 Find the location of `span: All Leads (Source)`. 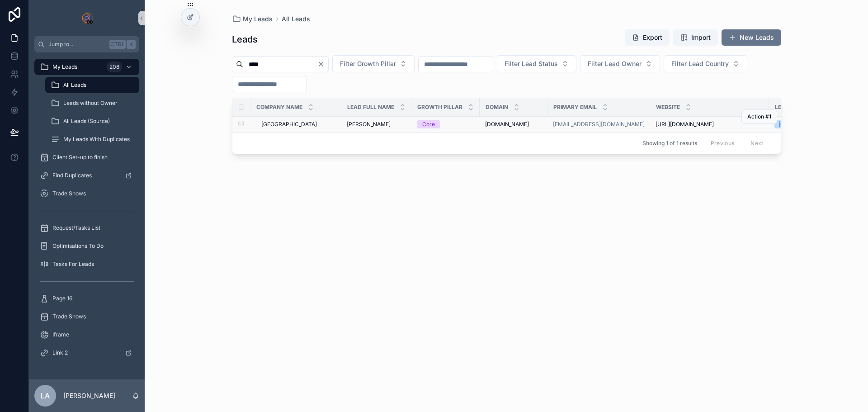

span: All Leads (Source) is located at coordinates (86, 121).